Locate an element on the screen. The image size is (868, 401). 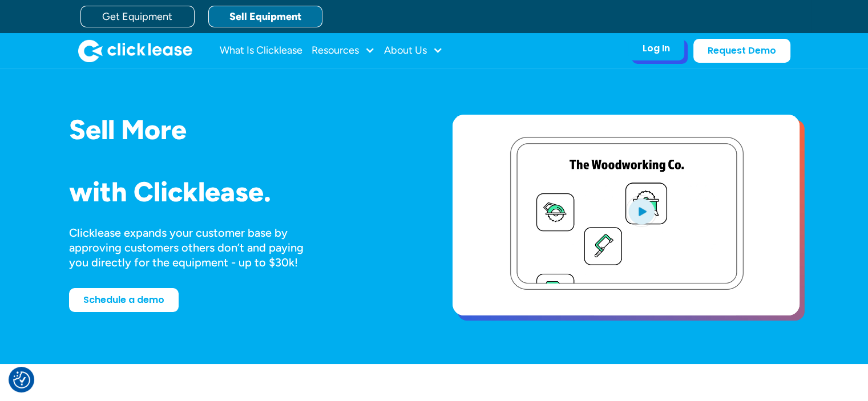
a: home is located at coordinates (135, 50).